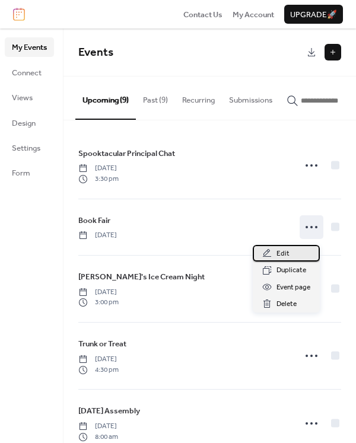 Image resolution: width=356 pixels, height=443 pixels. Describe the element at coordinates (253, 15) in the screenshot. I see `span: My Account` at that location.